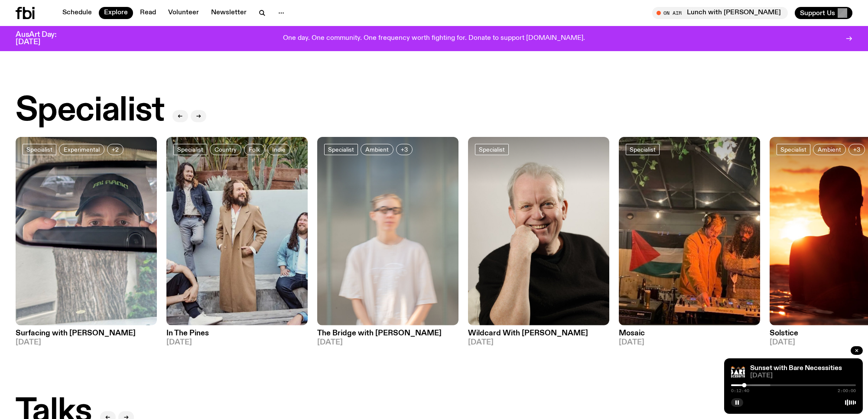 This screenshot has width=868, height=419. I want to click on a: Explore, so click(116, 13).